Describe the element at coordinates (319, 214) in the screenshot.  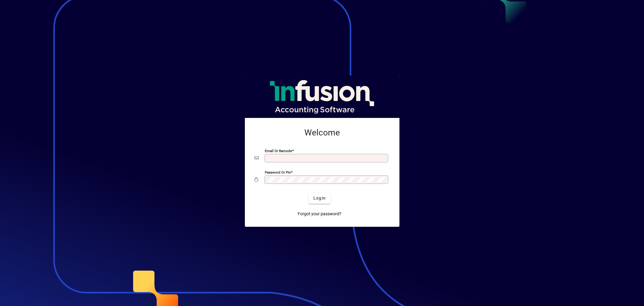
I see `a: Forgot your password?` at that location.